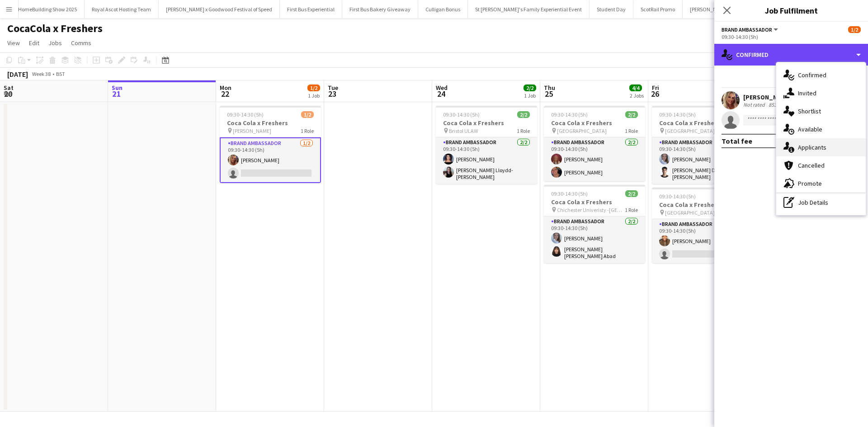  I want to click on span: Week 38, so click(42, 73).